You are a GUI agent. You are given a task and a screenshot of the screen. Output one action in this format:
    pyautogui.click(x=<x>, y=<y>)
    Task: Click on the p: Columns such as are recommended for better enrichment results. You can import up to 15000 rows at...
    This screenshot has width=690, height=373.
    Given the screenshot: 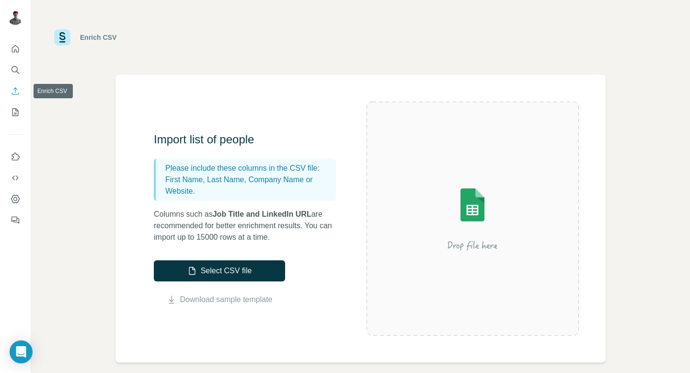 What is the action you would take?
    pyautogui.click(x=250, y=226)
    